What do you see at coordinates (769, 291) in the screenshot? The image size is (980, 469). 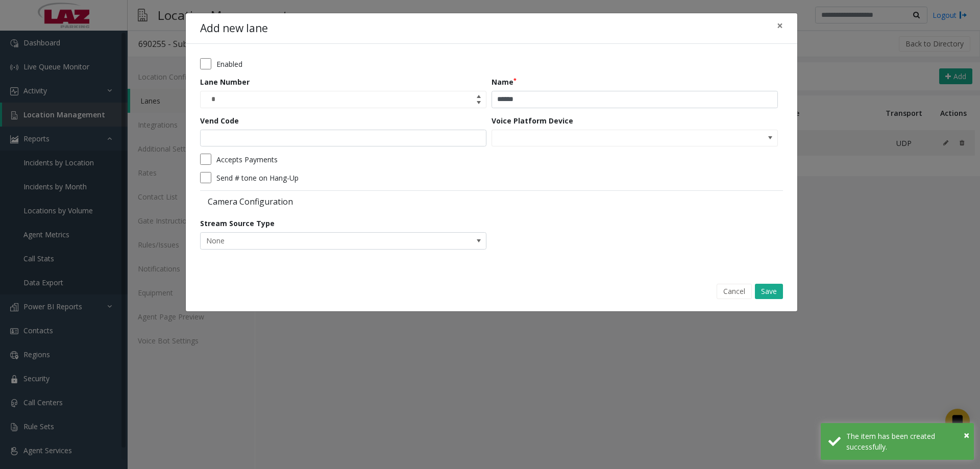 I see `button: Save` at bounding box center [769, 291].